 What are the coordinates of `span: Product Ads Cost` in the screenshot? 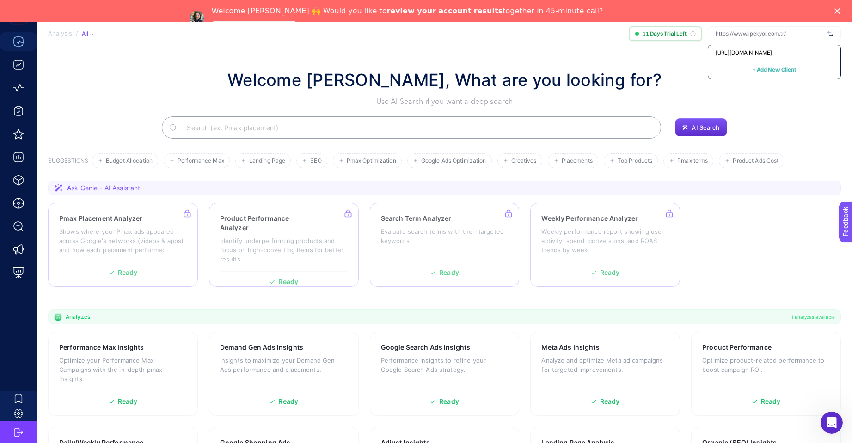 It's located at (755, 161).